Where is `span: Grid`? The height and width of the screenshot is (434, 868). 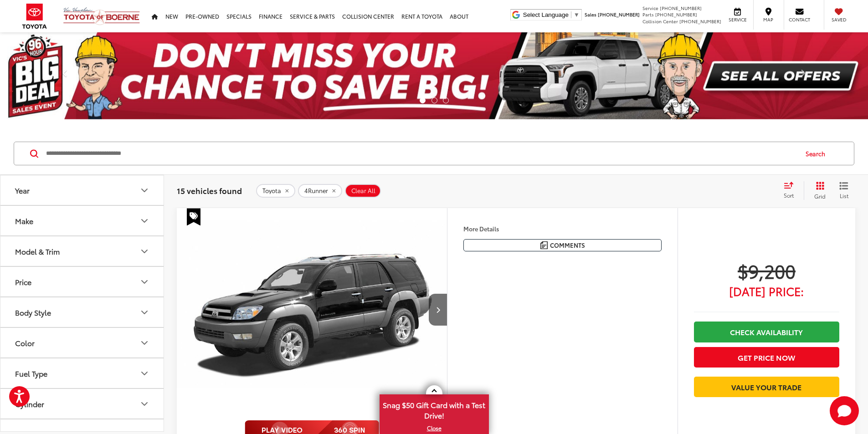 span: Grid is located at coordinates (819, 195).